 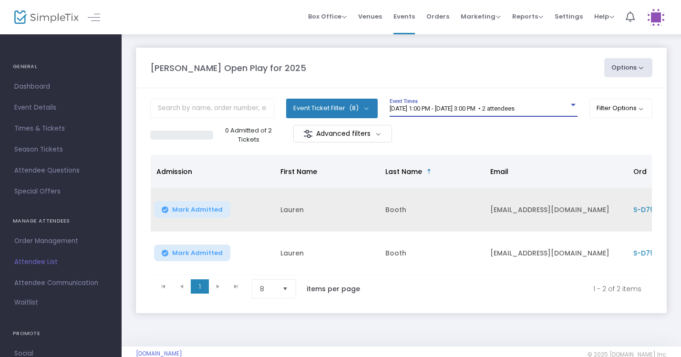 I want to click on label: items per page, so click(x=334, y=289).